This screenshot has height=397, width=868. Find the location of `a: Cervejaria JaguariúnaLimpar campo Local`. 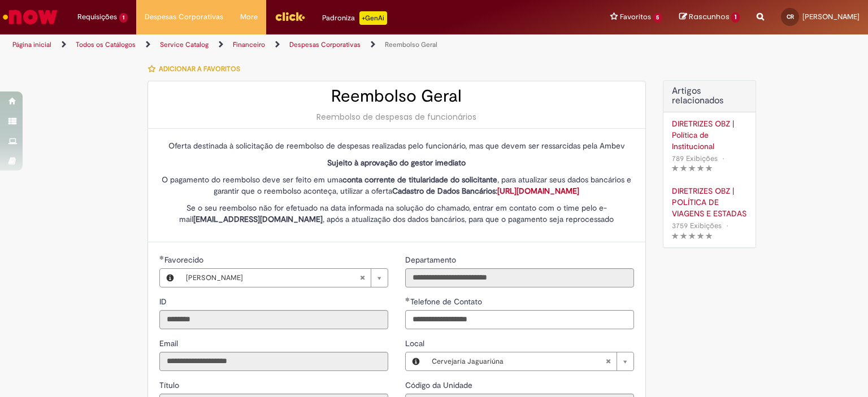

a: Cervejaria JaguariúnaLimpar campo Local is located at coordinates (530, 361).